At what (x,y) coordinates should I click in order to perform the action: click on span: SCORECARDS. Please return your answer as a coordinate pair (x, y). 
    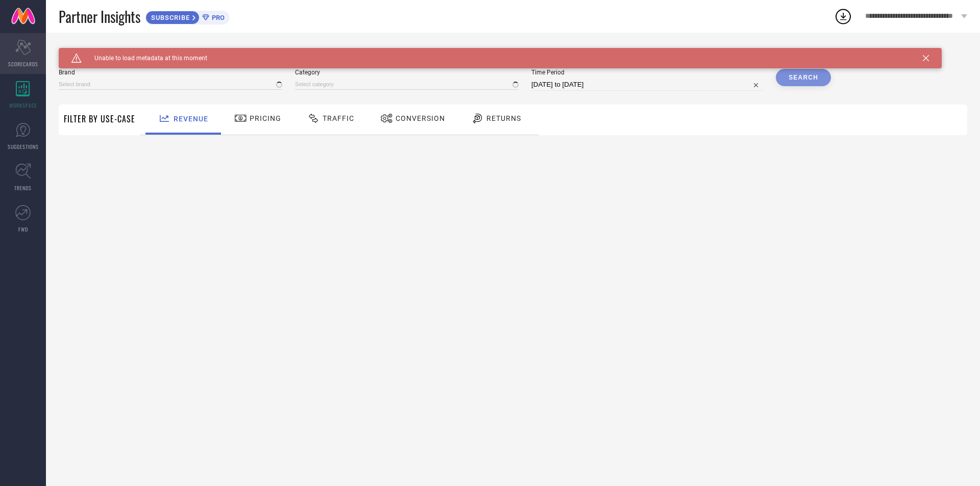
    Looking at the image, I should click on (23, 63).